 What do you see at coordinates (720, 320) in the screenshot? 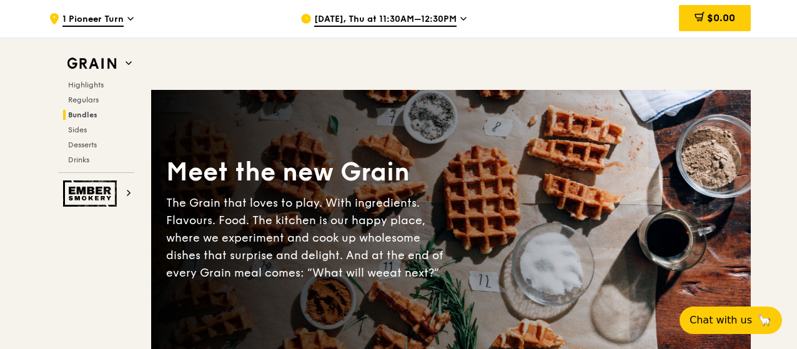
I see `span: Chat with us` at bounding box center [720, 320].